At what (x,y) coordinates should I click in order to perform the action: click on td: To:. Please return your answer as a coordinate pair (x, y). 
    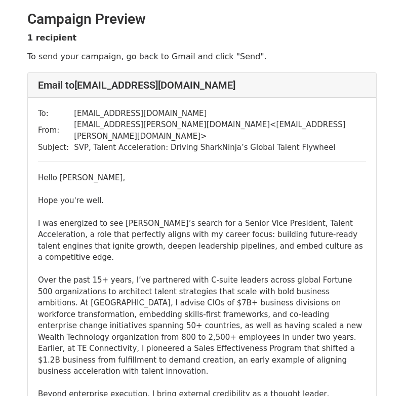
    Looking at the image, I should click on (56, 113).